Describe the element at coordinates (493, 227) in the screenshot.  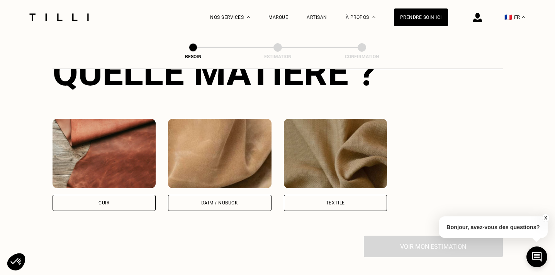
I see `p: Bonjour, avez-vous des questions?` at that location.